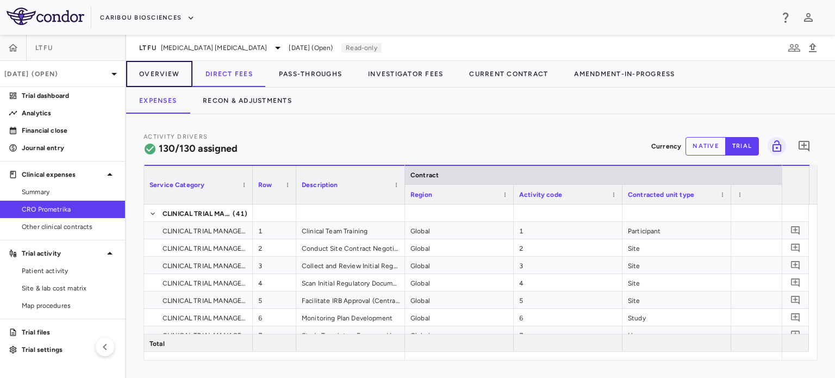  What do you see at coordinates (661, 195) in the screenshot?
I see `span: Contracted unit type` at bounding box center [661, 195].